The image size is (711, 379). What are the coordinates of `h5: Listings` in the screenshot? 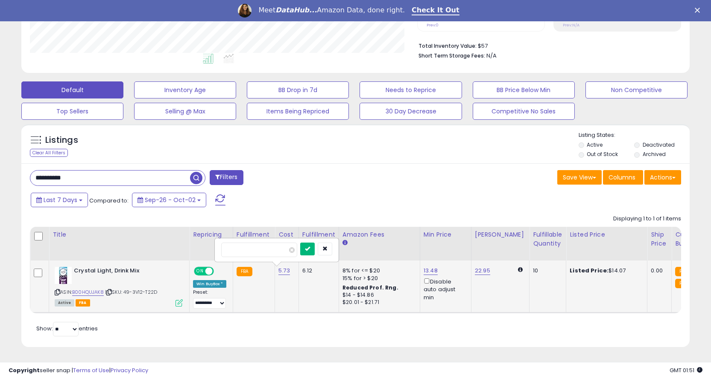 It's located at (61, 140).